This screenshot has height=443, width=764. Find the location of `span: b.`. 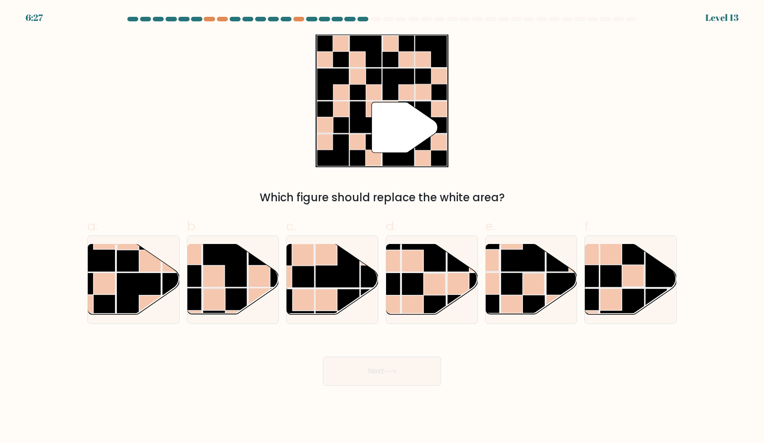

span: b. is located at coordinates (192, 226).